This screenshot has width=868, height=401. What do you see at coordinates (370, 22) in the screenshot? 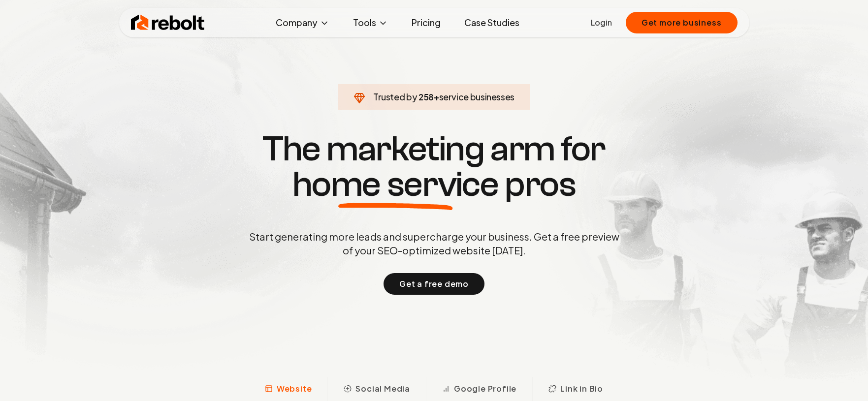
I see `button: Tools` at bounding box center [370, 22].